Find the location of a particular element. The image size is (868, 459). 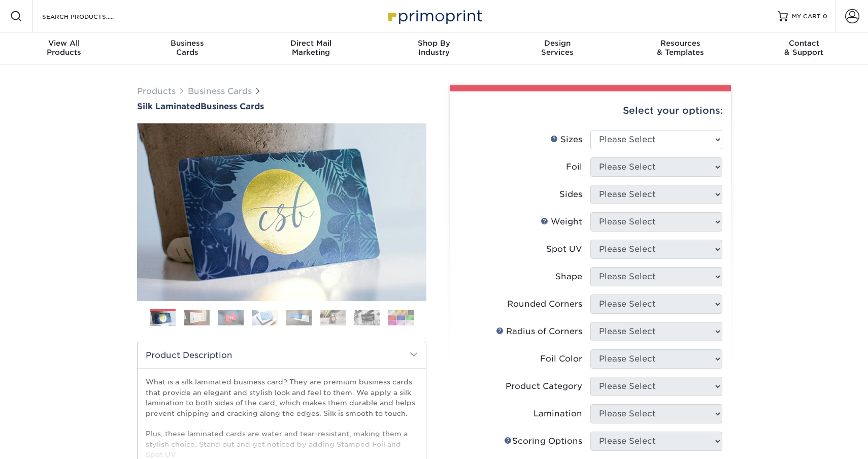

span: Silk Laminated is located at coordinates (169, 106).